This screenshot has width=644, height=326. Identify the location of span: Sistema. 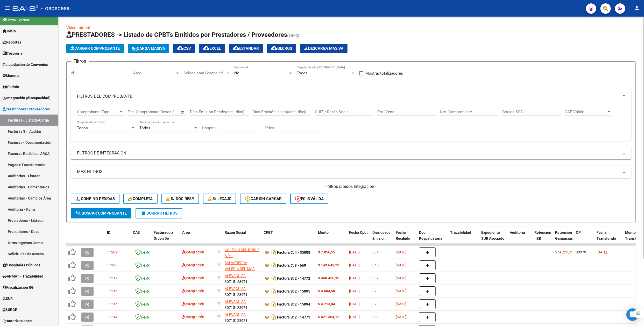
(11, 76).